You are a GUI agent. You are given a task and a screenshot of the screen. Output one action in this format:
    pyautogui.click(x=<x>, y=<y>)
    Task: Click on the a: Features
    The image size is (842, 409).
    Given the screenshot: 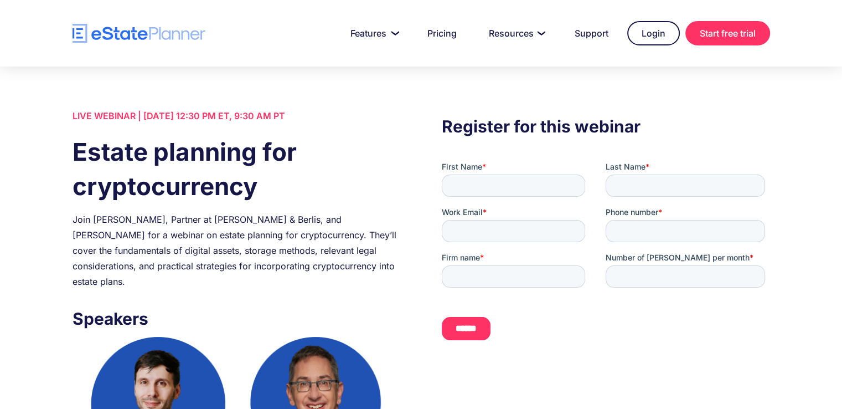 What is the action you would take?
    pyautogui.click(x=373, y=33)
    